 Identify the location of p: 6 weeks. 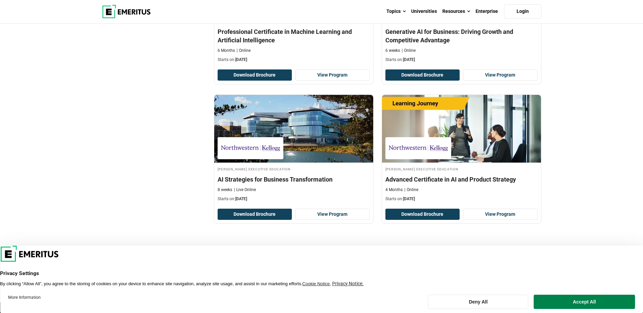
(392, 50).